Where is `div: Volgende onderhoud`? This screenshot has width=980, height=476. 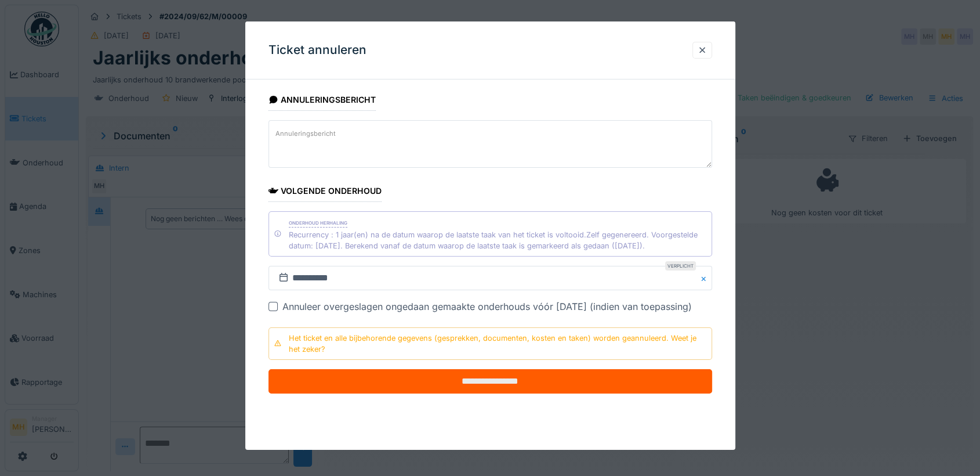 div: Volgende onderhoud is located at coordinates (325, 192).